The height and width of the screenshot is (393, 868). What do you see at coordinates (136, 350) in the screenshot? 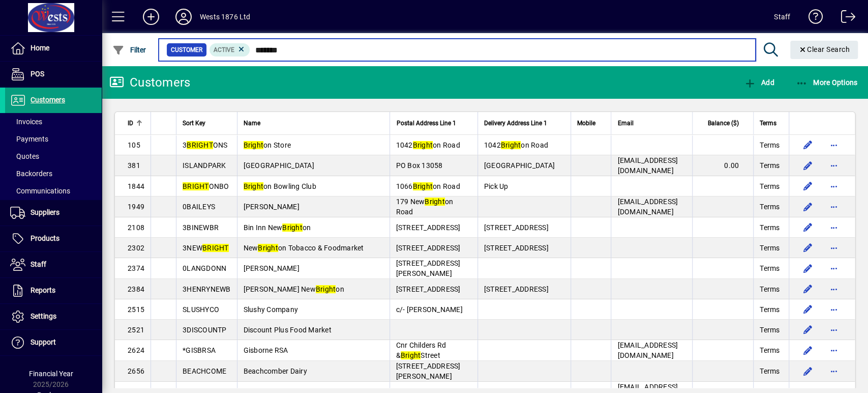
I see `span: 2624` at bounding box center [136, 350].